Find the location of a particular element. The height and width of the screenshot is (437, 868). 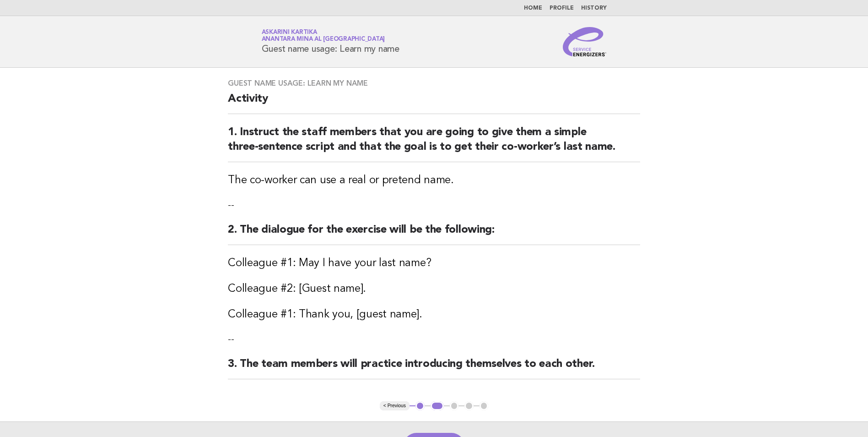

h3: The co-worker can use a real or pretend name. is located at coordinates (434, 180).